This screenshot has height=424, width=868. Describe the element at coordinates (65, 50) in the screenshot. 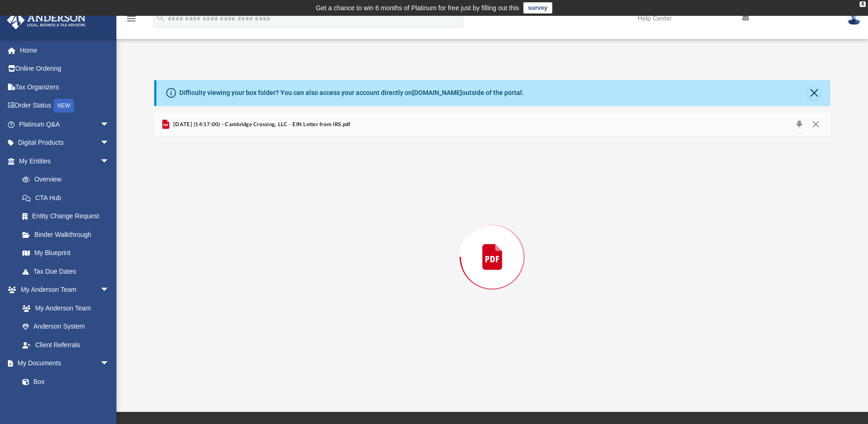

I see `a: Home` at that location.